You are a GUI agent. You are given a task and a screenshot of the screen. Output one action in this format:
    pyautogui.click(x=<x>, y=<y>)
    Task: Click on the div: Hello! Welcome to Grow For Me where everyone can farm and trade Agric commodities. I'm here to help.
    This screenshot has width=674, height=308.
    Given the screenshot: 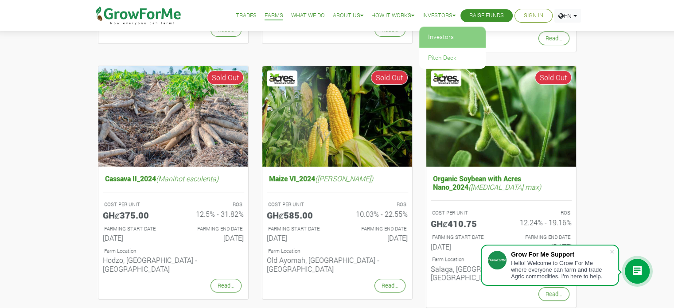 What is the action you would take?
    pyautogui.click(x=560, y=269)
    